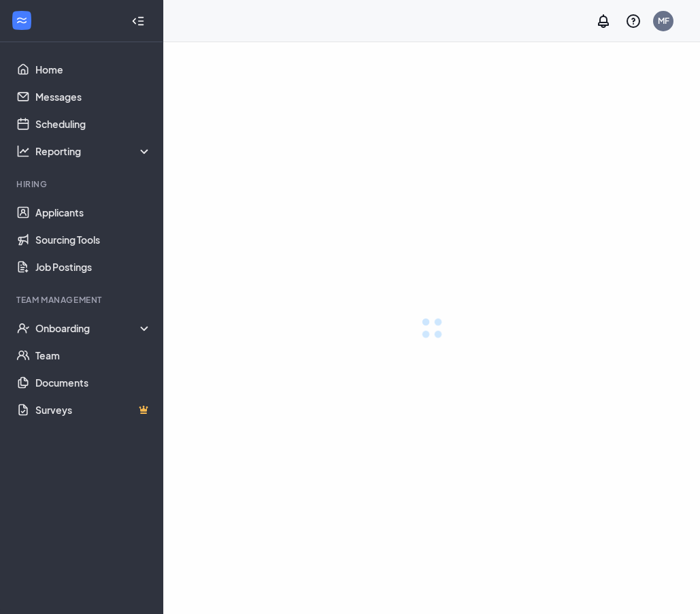 Image resolution: width=700 pixels, height=614 pixels. What do you see at coordinates (94, 328) in the screenshot?
I see `div: Onboarding` at bounding box center [94, 328].